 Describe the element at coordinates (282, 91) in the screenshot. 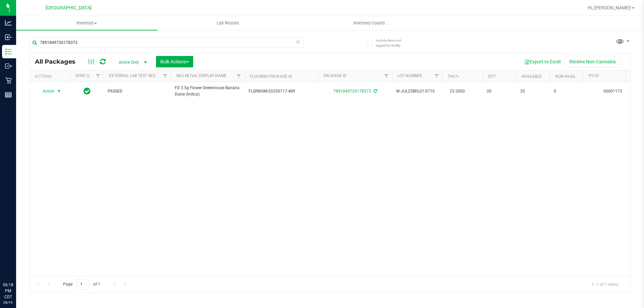

I see `span: FLSRWGM-20250717-489` at that location.